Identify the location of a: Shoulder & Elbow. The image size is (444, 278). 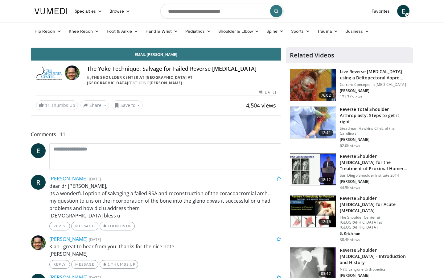
(239, 31).